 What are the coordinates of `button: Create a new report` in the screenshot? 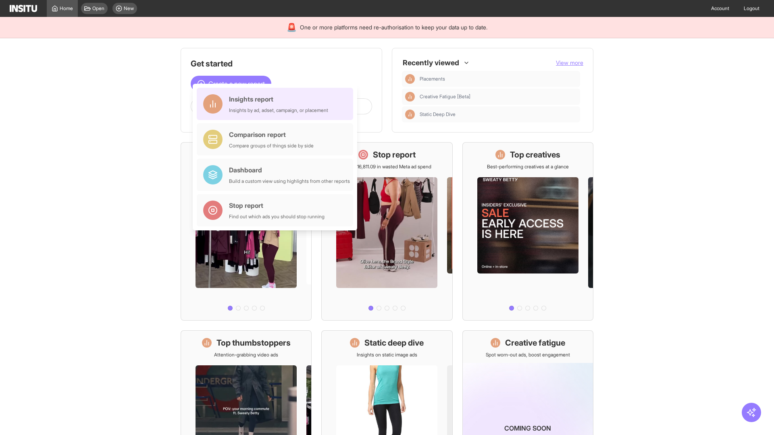 It's located at (231, 84).